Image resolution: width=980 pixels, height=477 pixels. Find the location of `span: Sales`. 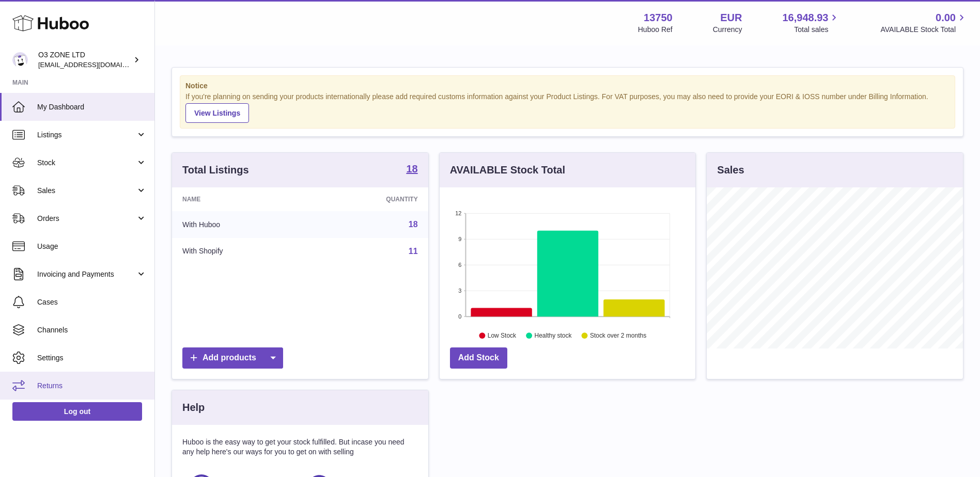

span: Sales is located at coordinates (86, 190).